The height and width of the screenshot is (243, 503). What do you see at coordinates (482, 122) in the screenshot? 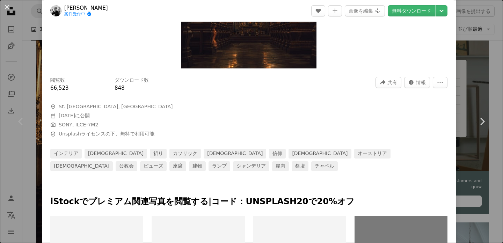
I see `a: 次へ` at bounding box center [482, 122].